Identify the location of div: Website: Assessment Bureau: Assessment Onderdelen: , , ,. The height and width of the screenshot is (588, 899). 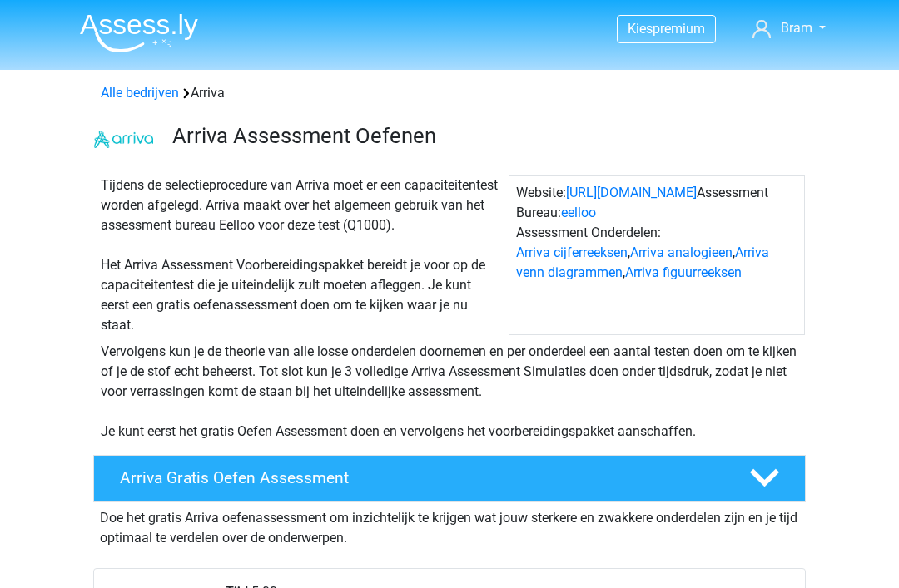
(657, 255).